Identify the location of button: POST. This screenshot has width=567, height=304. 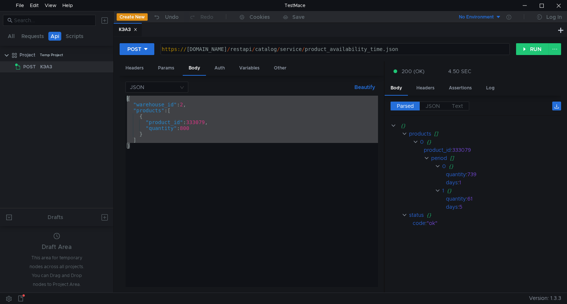
(137, 49).